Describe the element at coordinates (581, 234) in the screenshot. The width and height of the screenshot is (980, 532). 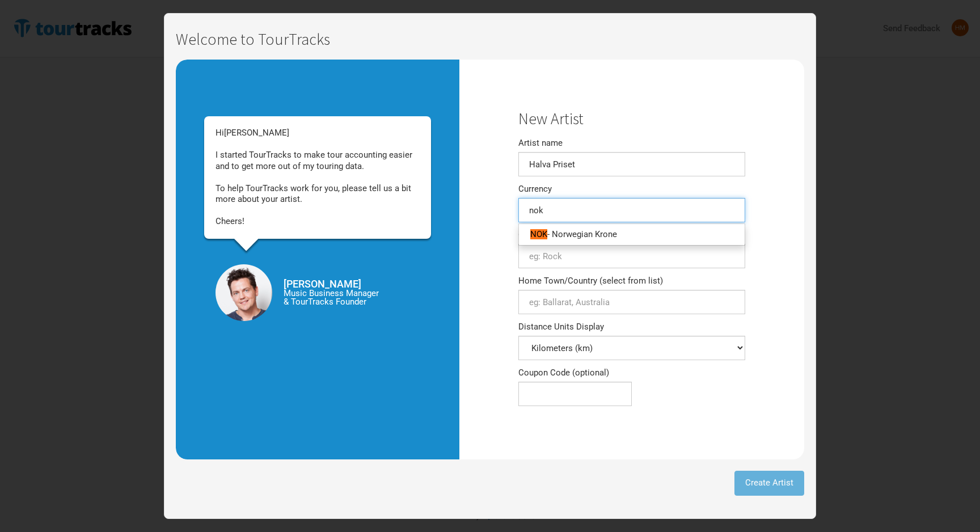
I see `span: - Norwegian Krone` at that location.